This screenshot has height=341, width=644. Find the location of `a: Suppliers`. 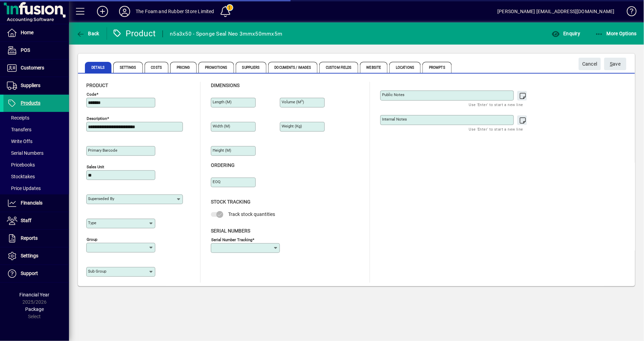

a: Suppliers is located at coordinates (36, 86).